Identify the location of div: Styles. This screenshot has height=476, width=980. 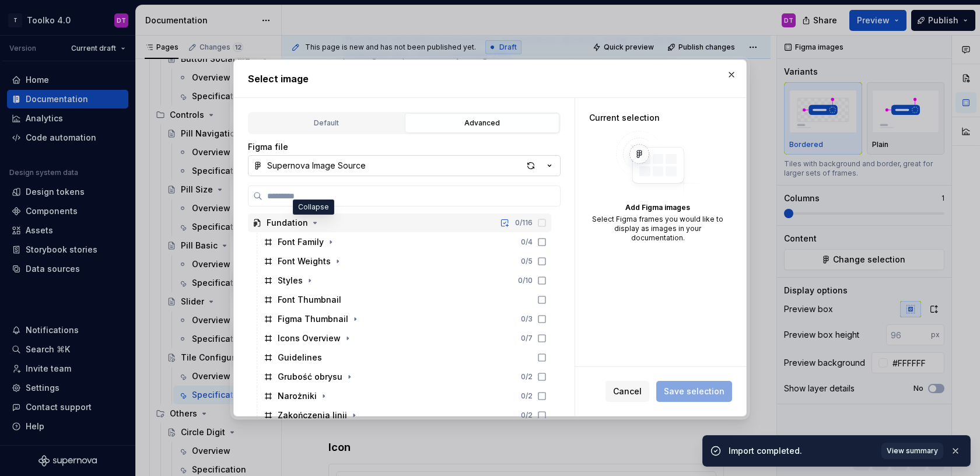
(290, 280).